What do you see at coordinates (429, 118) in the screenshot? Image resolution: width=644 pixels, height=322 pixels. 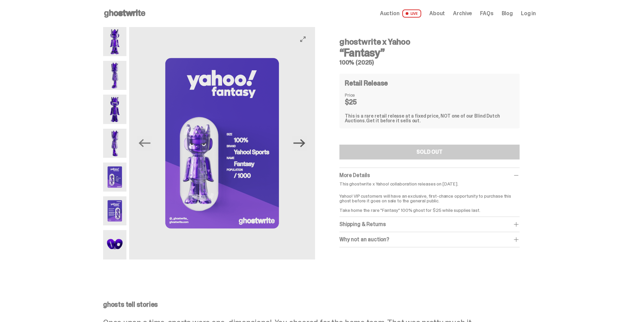 I see `div: This is a rare retail release at a fixed price, NOT one of our Blind Dutch Auctions.` at bounding box center [429, 118].